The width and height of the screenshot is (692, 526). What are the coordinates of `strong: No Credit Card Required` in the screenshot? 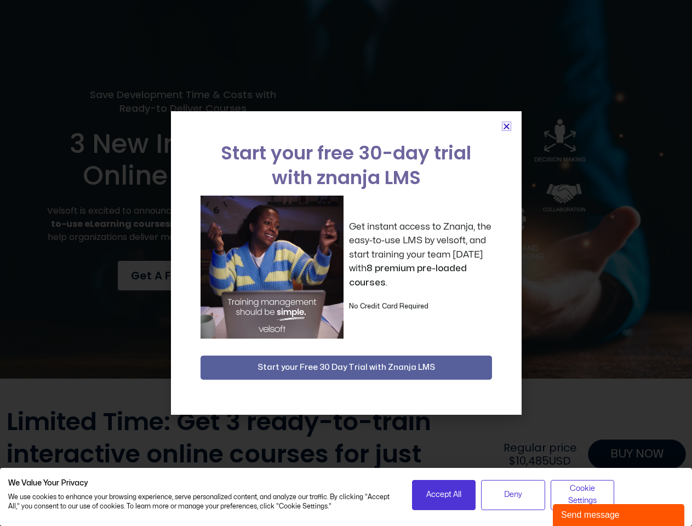 It's located at (388, 306).